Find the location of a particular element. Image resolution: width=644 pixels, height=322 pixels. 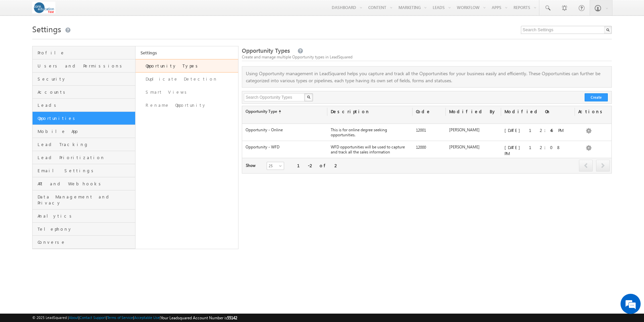

div: 12001 is located at coordinates (429, 132).